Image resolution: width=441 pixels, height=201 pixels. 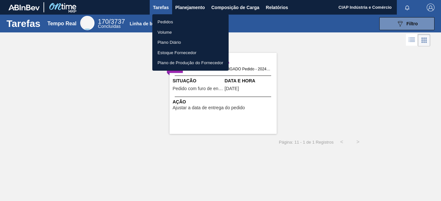 I want to click on li: Plano de Produção do Fornecedor, so click(x=190, y=63).